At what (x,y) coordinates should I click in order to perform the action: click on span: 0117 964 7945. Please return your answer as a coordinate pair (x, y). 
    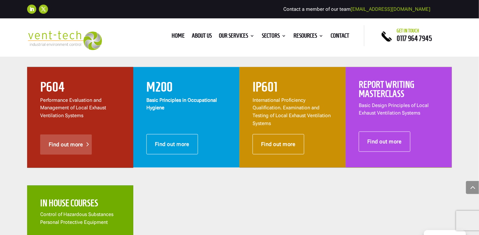
    Looking at the image, I should click on (415, 38).